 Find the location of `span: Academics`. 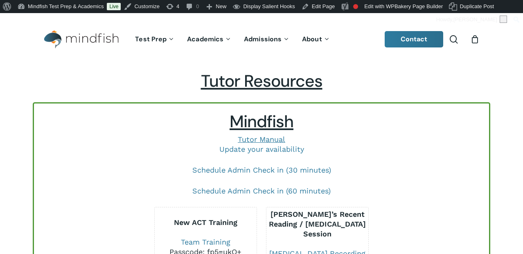

span: Academics is located at coordinates (205, 39).